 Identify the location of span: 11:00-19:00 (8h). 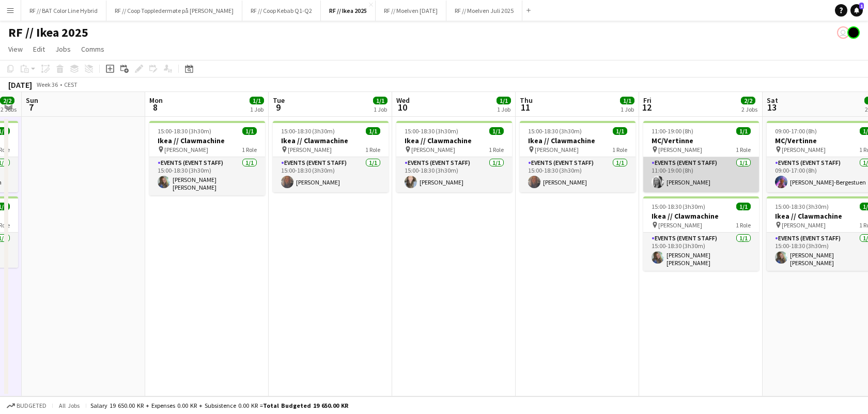
(672, 131).